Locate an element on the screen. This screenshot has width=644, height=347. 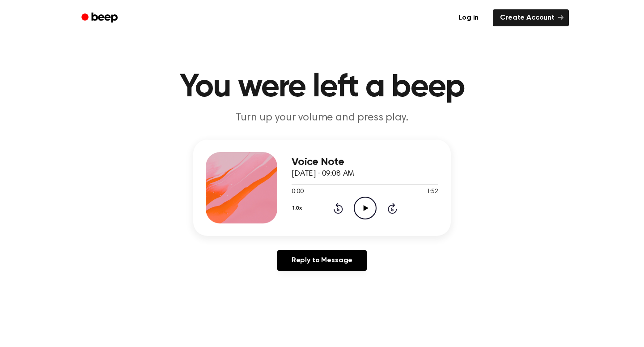
a: Reply to Message is located at coordinates (322, 260).